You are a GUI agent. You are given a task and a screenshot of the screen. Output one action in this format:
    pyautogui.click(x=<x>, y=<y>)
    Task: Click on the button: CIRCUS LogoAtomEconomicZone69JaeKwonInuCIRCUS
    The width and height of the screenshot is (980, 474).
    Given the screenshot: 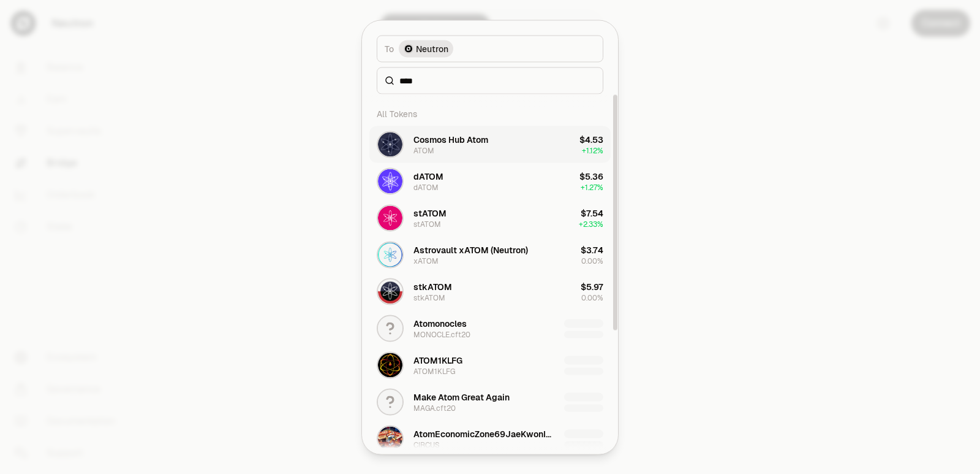 What is the action you would take?
    pyautogui.click(x=490, y=438)
    